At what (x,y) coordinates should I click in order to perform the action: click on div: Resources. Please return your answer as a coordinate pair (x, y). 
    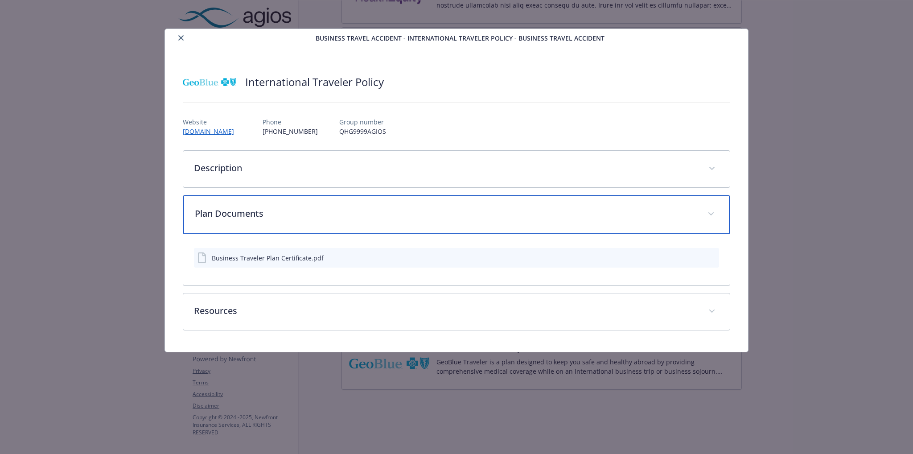
    Looking at the image, I should click on (456, 312).